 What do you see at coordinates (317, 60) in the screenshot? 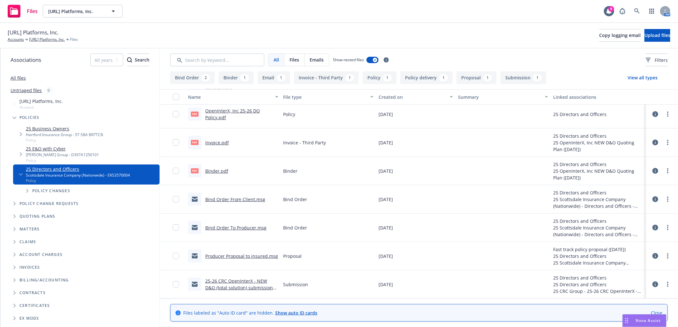
I see `span: Emails` at bounding box center [317, 60].